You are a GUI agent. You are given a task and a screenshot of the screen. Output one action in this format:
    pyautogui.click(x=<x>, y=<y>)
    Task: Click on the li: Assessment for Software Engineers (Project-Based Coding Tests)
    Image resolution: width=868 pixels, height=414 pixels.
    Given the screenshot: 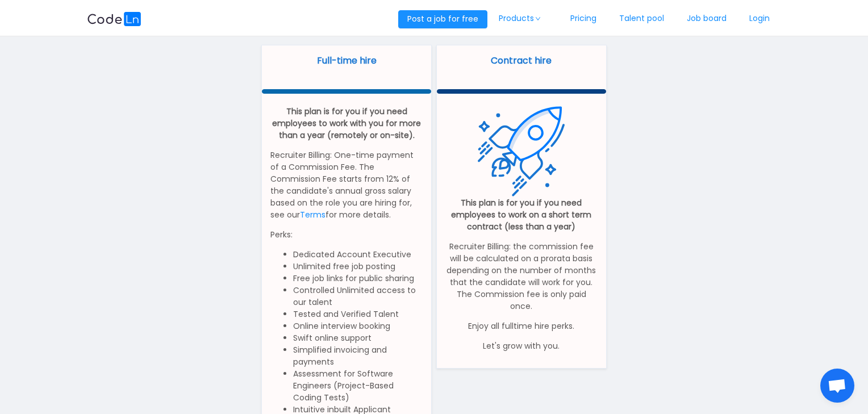 What is the action you would take?
    pyautogui.click(x=358, y=386)
    